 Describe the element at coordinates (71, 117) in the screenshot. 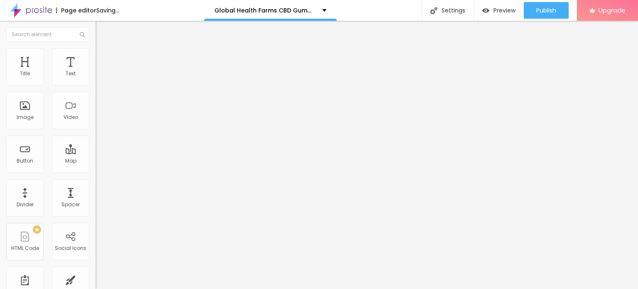

I see `div: Video` at that location.